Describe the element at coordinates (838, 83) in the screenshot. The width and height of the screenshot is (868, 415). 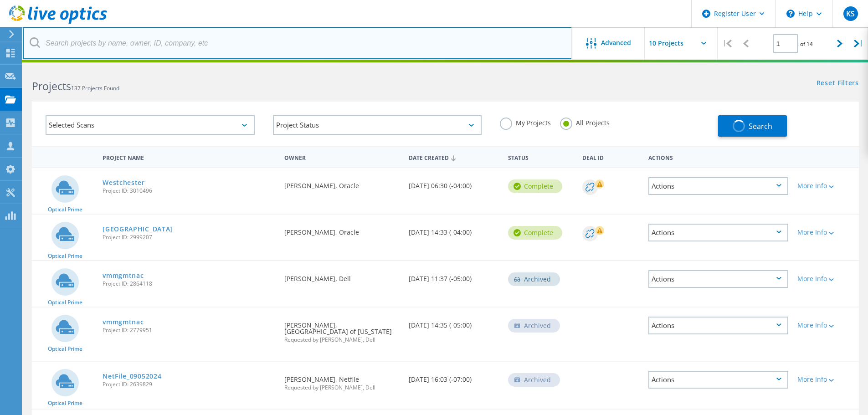
I see `a: Reset Filters` at that location.